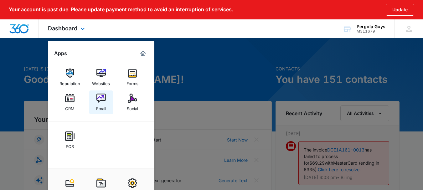 The width and height of the screenshot is (423, 190). What do you see at coordinates (101, 178) in the screenshot?
I see `a: Ads` at bounding box center [101, 178].